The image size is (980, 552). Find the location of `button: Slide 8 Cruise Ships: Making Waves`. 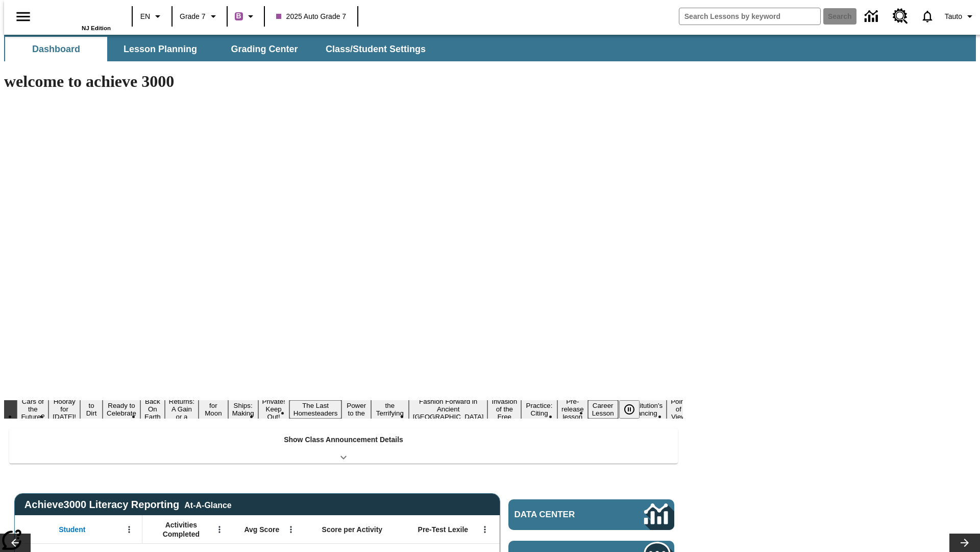

button: Slide 8 Cruise Ships: Making Waves is located at coordinates (243, 410).